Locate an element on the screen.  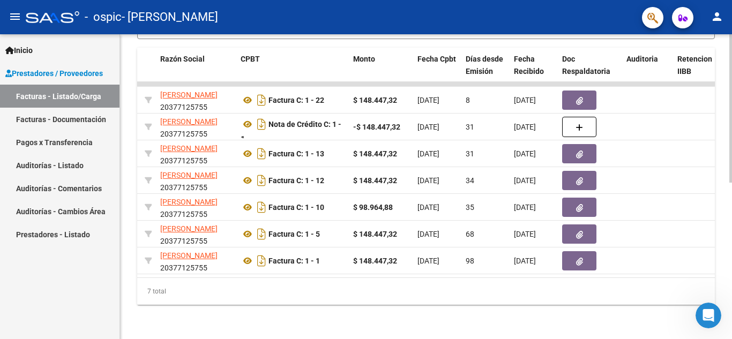
strong: Factura C: 1 - 1 is located at coordinates (294, 261).